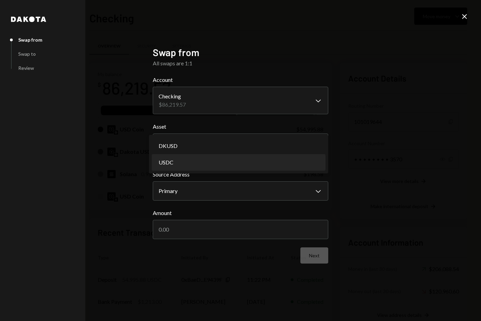 The height and width of the screenshot is (321, 481). Describe the element at coordinates (241, 143) in the screenshot. I see `button: Asset` at that location.